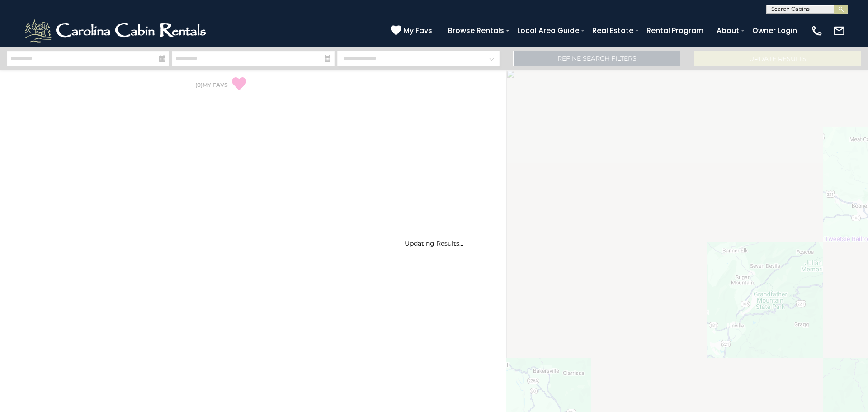 The height and width of the screenshot is (412, 868). What do you see at coordinates (728, 30) in the screenshot?
I see `a: About` at bounding box center [728, 30].